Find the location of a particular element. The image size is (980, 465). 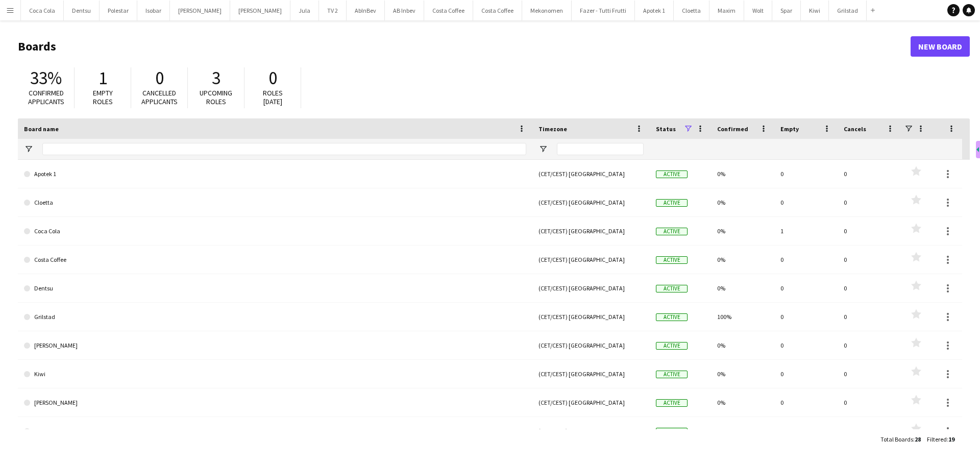

span: 19 is located at coordinates (951, 439).